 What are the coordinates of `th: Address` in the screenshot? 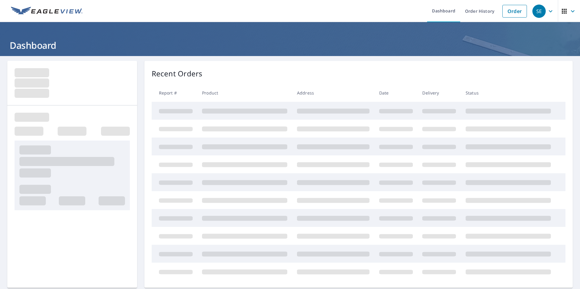 It's located at (333, 93).